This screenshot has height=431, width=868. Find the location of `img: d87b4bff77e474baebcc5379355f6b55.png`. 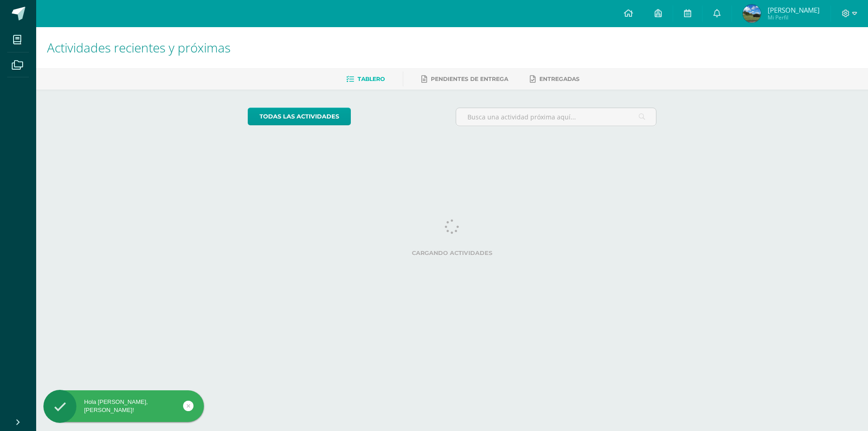

img: d87b4bff77e474baebcc5379355f6b55.png is located at coordinates (752, 14).